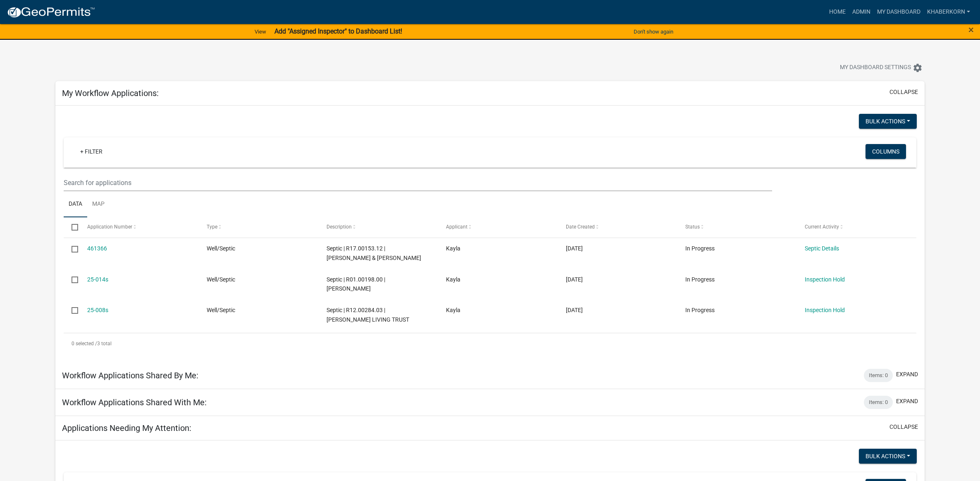 This screenshot has width=980, height=481. Describe the element at coordinates (97, 279) in the screenshot. I see `a: 25-014s` at that location.